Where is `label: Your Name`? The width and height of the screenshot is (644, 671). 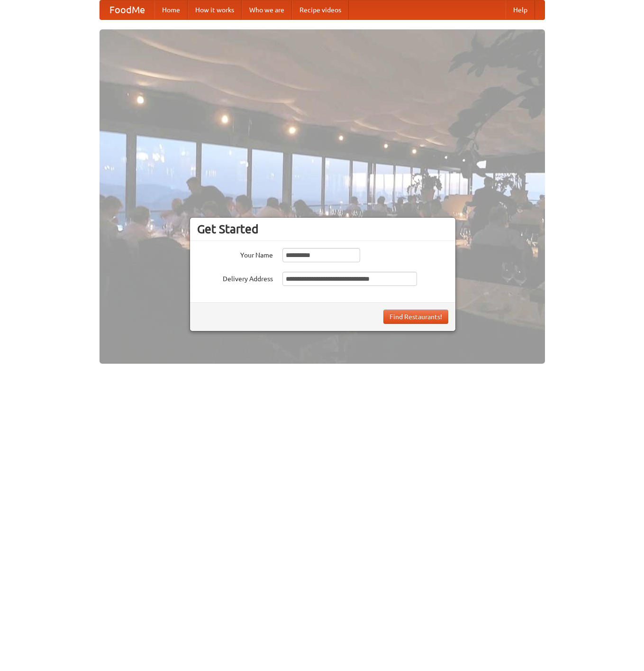
label: Your Name is located at coordinates (235, 254).